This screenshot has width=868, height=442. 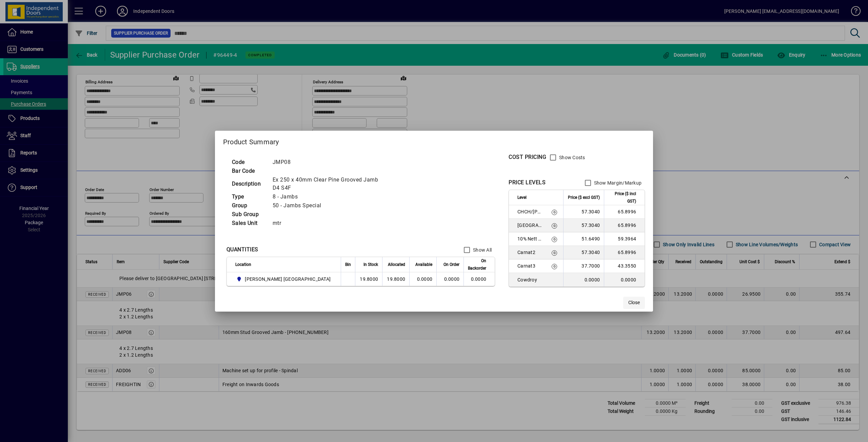 I want to click on label: Show Margin/Markup, so click(x=618, y=183).